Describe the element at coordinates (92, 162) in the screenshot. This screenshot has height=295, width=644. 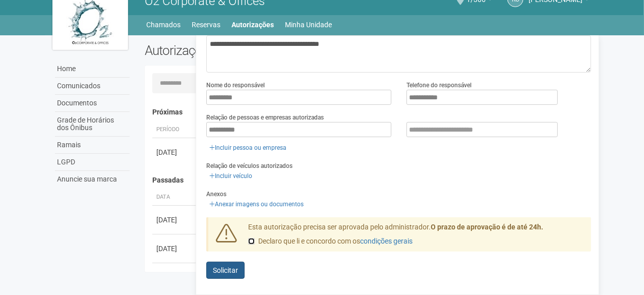
I see `a: LGPD` at that location.